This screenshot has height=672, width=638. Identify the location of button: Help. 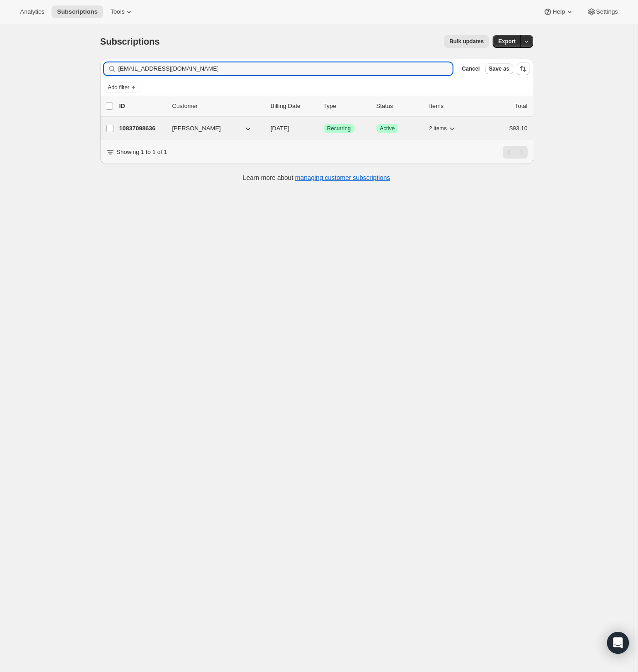
(558, 12).